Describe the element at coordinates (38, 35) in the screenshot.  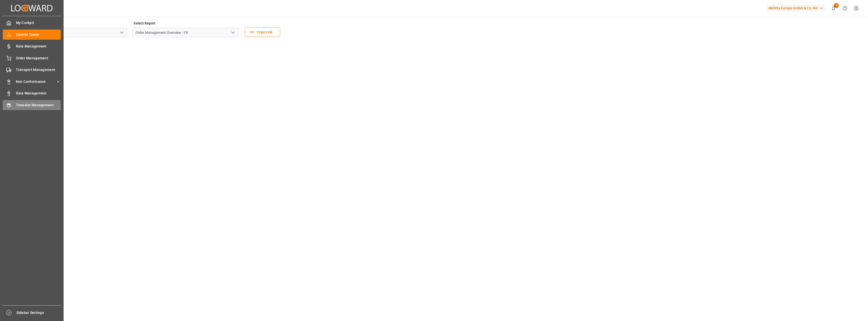
I see `span: Control Tower` at that location.